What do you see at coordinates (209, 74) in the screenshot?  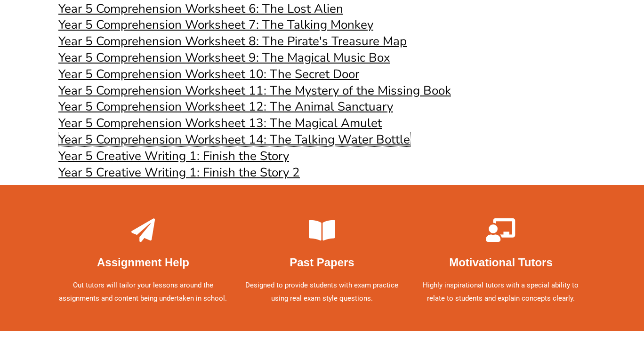 I see `span: Year 5 Comprehension Worksheet 10: The Secret Door` at bounding box center [209, 74].